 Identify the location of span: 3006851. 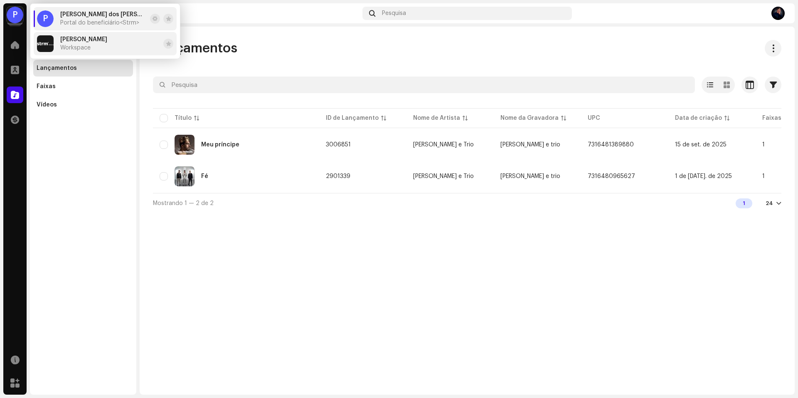
(338, 145).